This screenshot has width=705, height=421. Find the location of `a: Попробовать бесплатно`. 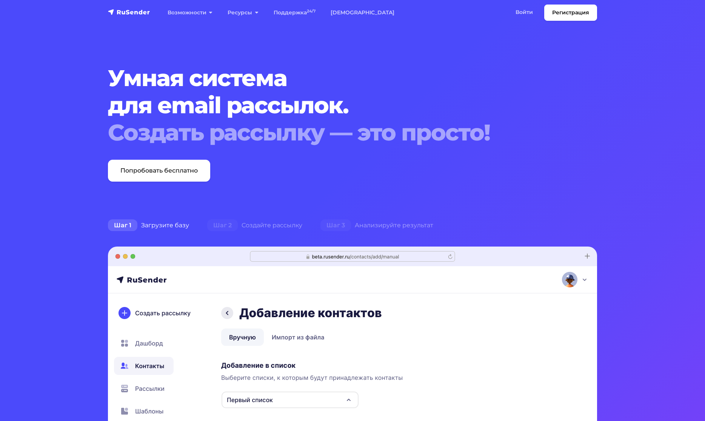

a: Попробовать бесплатно is located at coordinates (159, 170).